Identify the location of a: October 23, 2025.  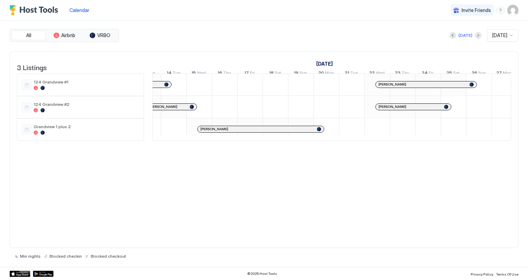
(402, 73).